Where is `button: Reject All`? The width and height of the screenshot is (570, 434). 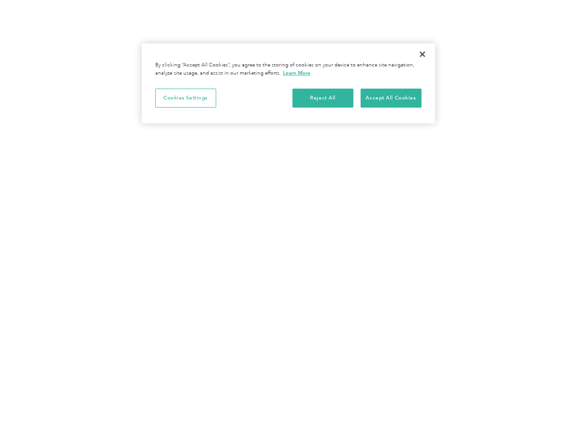 button: Reject All is located at coordinates (323, 98).